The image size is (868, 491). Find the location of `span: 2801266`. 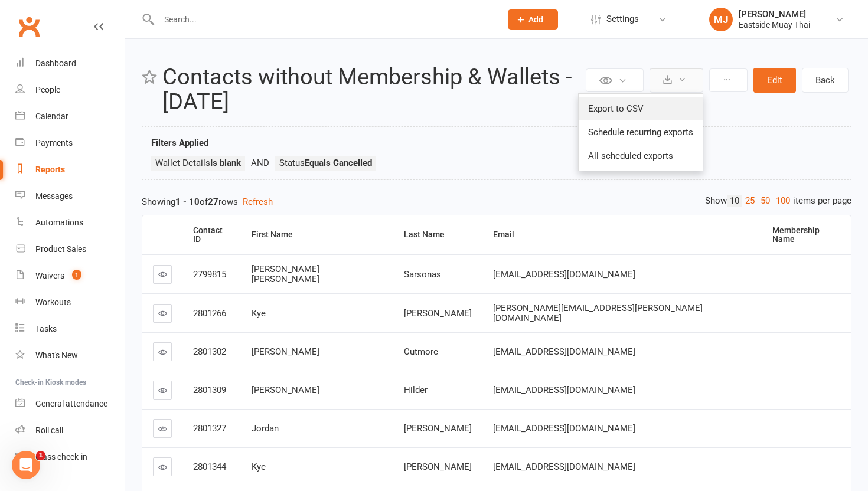

span: 2801266 is located at coordinates (209, 313).